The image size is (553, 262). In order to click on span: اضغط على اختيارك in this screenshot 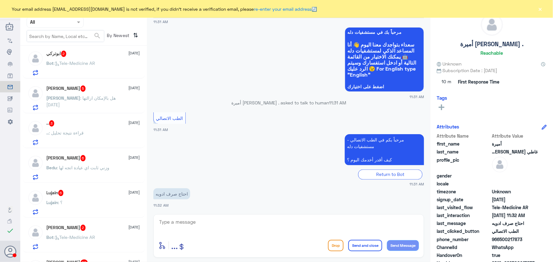, I will do `click(384, 87)`.